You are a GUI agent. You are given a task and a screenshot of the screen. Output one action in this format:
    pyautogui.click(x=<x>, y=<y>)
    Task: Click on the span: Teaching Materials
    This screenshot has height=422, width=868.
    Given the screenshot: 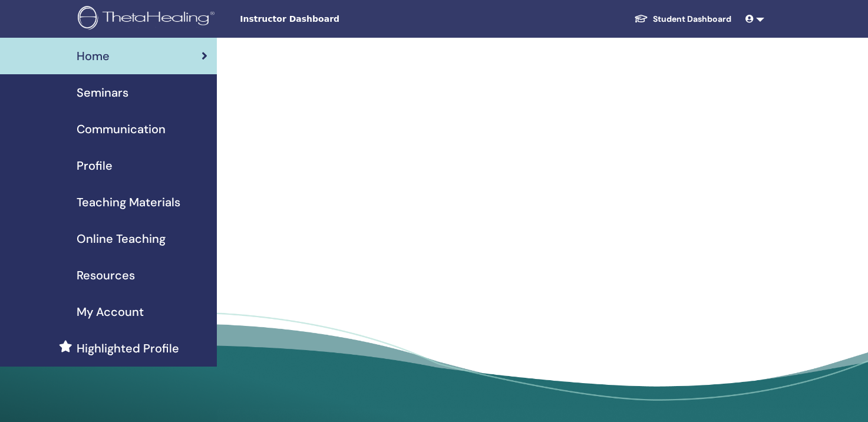 What is the action you would take?
    pyautogui.click(x=128, y=202)
    